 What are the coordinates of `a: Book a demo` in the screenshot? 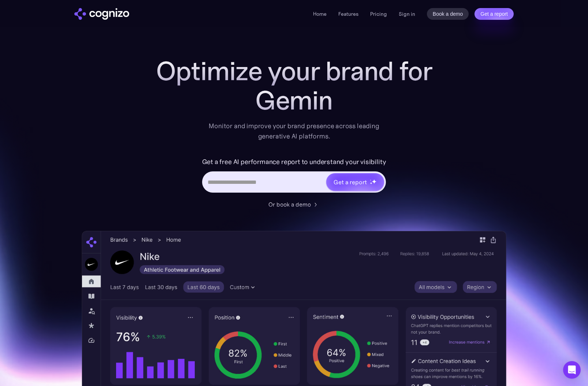 It's located at (448, 14).